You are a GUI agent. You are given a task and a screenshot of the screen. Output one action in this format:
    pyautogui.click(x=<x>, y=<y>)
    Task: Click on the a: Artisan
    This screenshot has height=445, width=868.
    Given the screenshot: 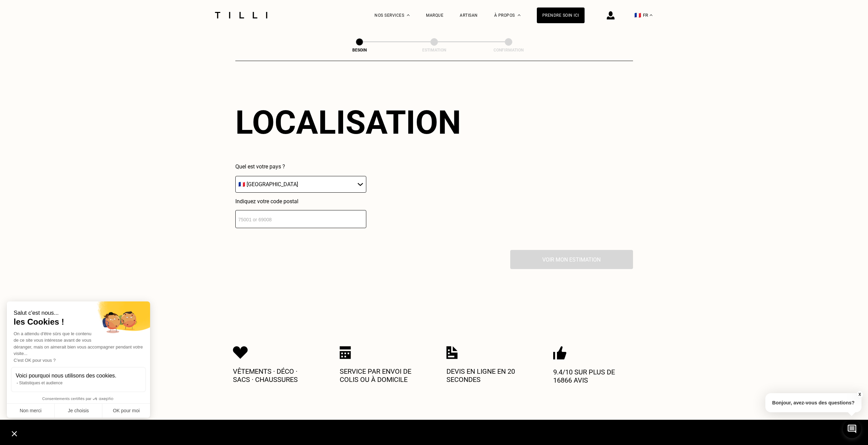 What is the action you would take?
    pyautogui.click(x=468, y=15)
    